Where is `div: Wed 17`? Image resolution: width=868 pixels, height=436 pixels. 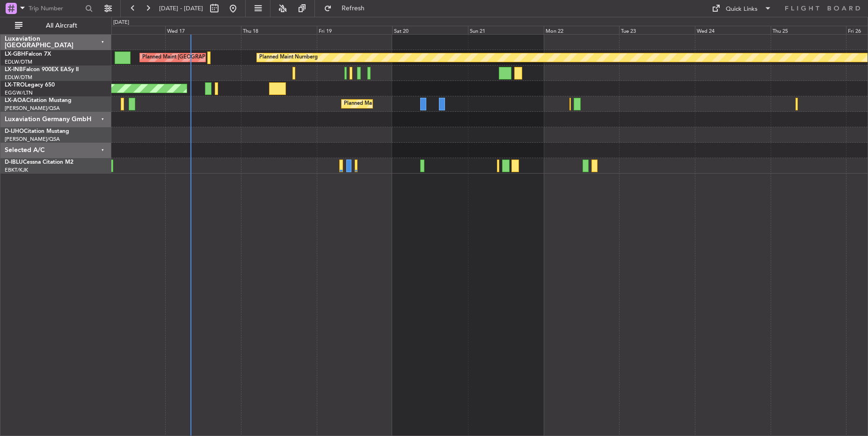
div: Wed 17 is located at coordinates (203, 30).